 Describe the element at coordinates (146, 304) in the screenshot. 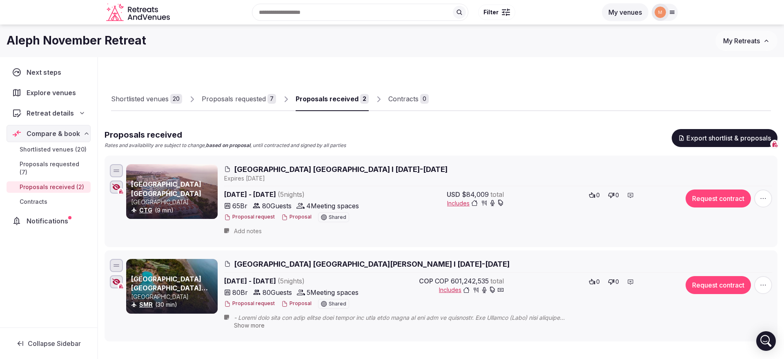

I see `a: SMR` at that location.